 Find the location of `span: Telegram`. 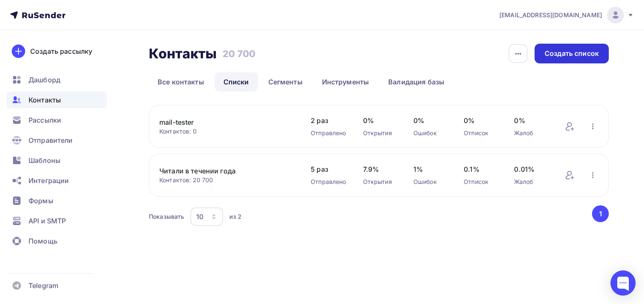

span: Telegram is located at coordinates (43, 286).